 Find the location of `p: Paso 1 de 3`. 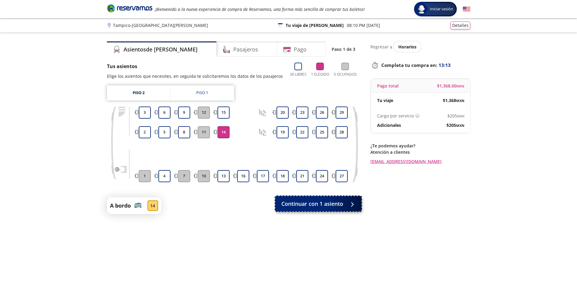

p: Paso 1 de 3 is located at coordinates (344, 49).